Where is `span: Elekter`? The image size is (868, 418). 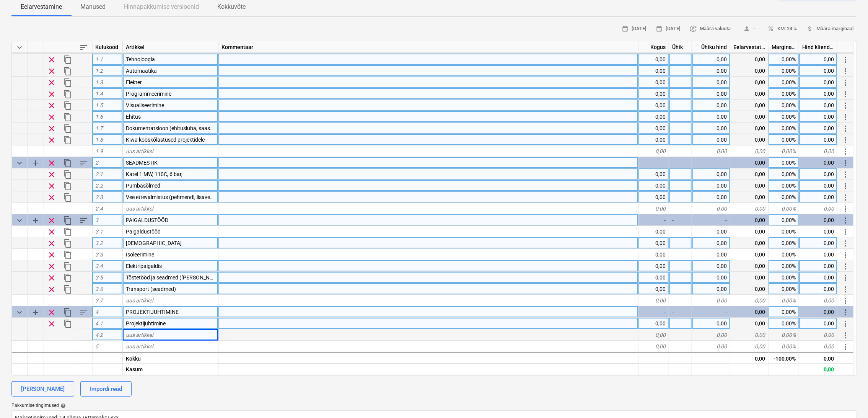
span: Elekter is located at coordinates (134, 82).